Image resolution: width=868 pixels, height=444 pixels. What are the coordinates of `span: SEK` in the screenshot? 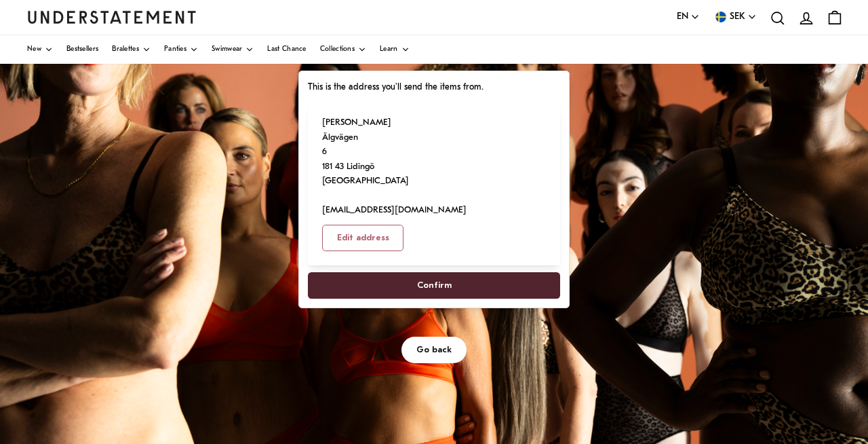 It's located at (738, 17).